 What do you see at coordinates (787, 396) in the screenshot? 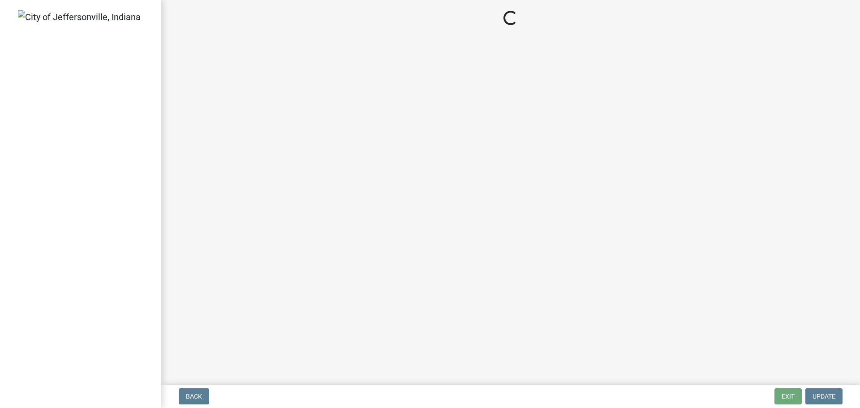
I see `button: Exit` at bounding box center [787, 396].